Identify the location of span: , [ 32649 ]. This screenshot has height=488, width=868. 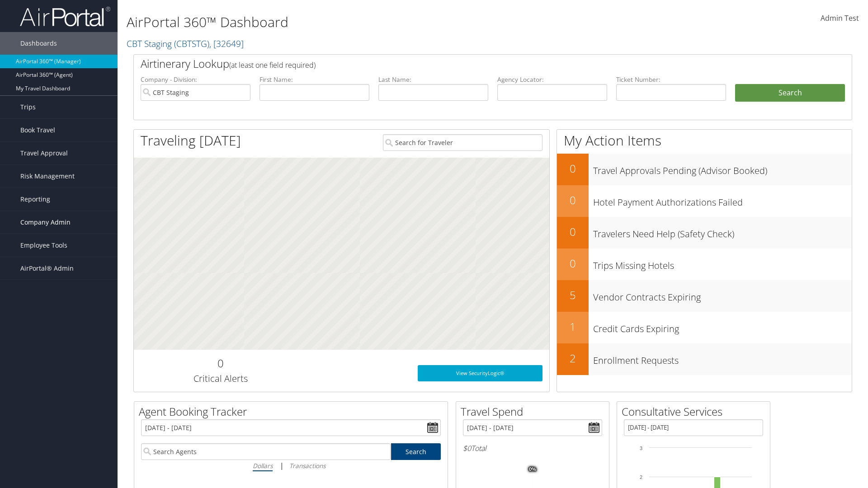
(226, 43).